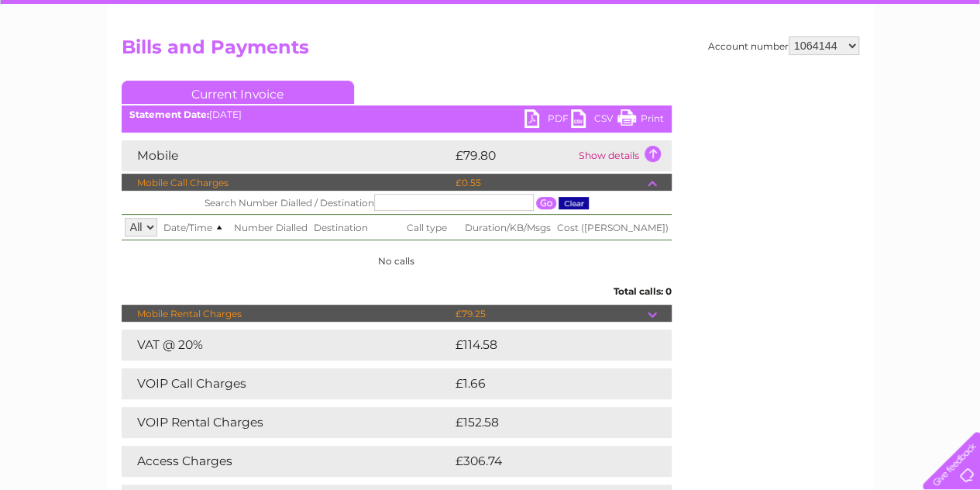 The image size is (980, 490). Describe the element at coordinates (341, 227) in the screenshot. I see `span: Destination` at that location.